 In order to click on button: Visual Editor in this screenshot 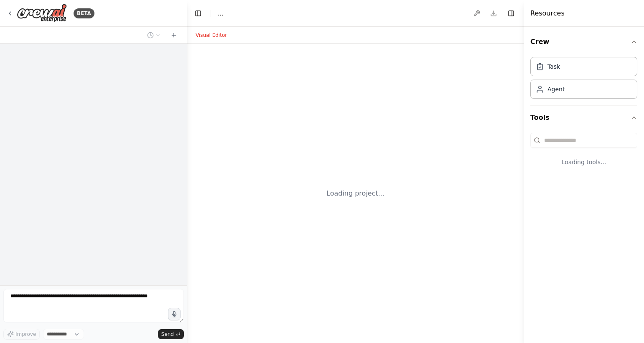, I will do `click(211, 35)`.